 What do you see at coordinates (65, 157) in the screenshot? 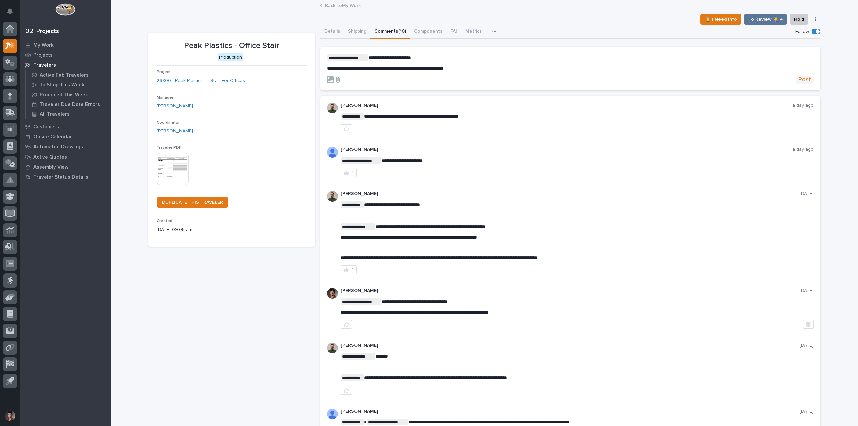
I see `a: Active Quotes` at bounding box center [65, 157].